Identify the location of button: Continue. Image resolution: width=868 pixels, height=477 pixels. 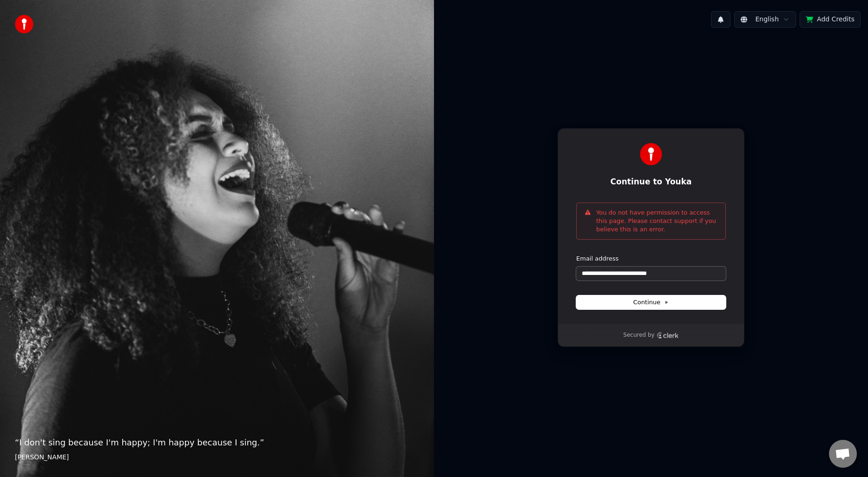
(650, 302).